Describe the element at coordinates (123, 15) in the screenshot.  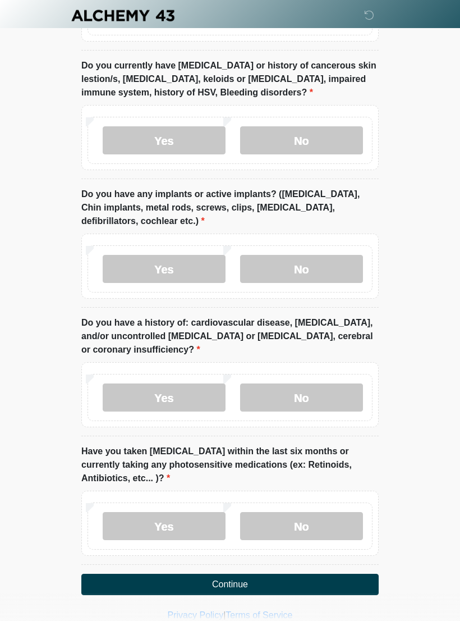
I see `img: Alchemy 43 Logo` at that location.